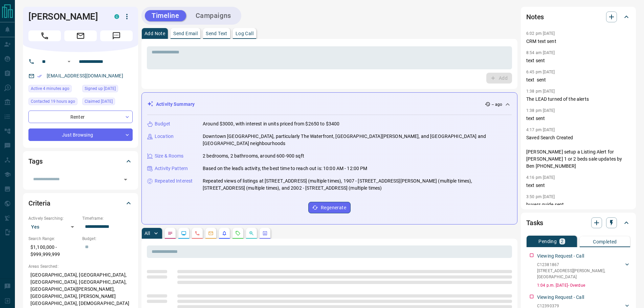 The image size is (644, 308). I want to click on button: Timeline, so click(166, 15).